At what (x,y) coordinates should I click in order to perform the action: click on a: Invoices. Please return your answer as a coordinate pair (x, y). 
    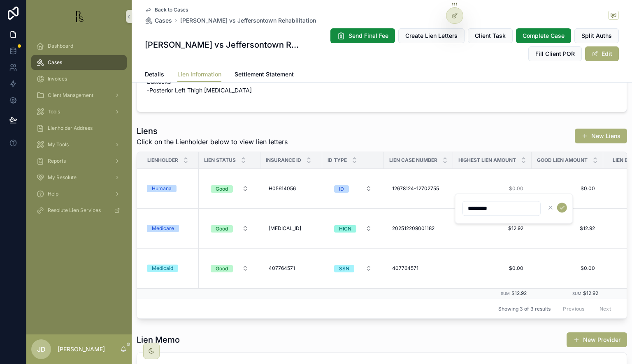
    Looking at the image, I should click on (79, 79).